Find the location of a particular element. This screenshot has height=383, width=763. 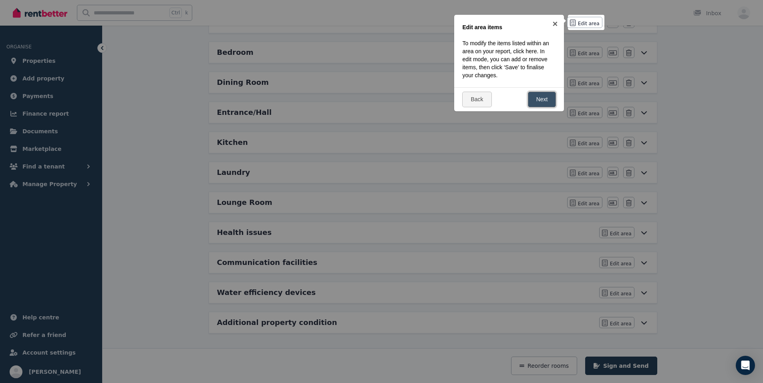

a: Back is located at coordinates (477, 99).